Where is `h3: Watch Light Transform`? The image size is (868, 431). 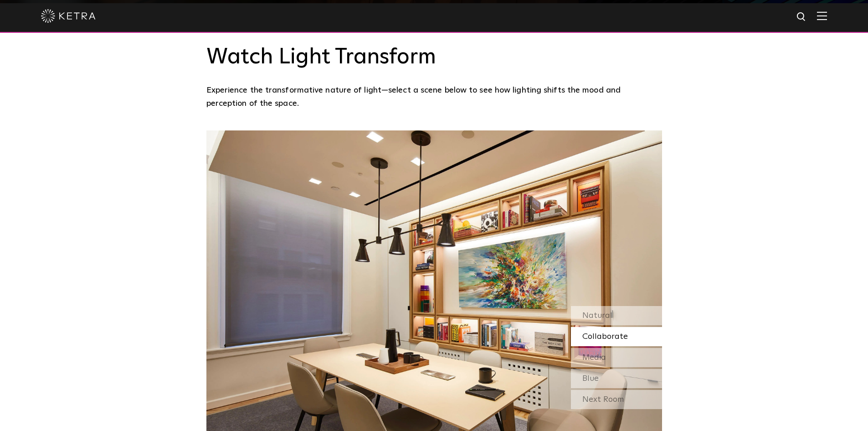 h3: Watch Light Transform is located at coordinates (434, 57).